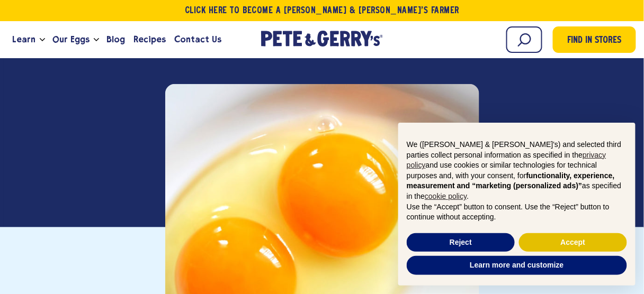 The image size is (644, 294). Describe the element at coordinates (149, 39) in the screenshot. I see `a: Recipes` at that location.